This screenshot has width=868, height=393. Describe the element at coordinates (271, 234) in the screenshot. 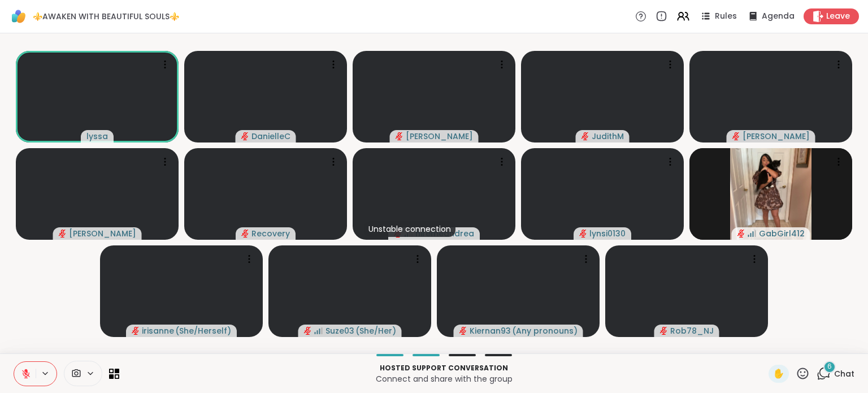

I see `span: Recovery` at that location.